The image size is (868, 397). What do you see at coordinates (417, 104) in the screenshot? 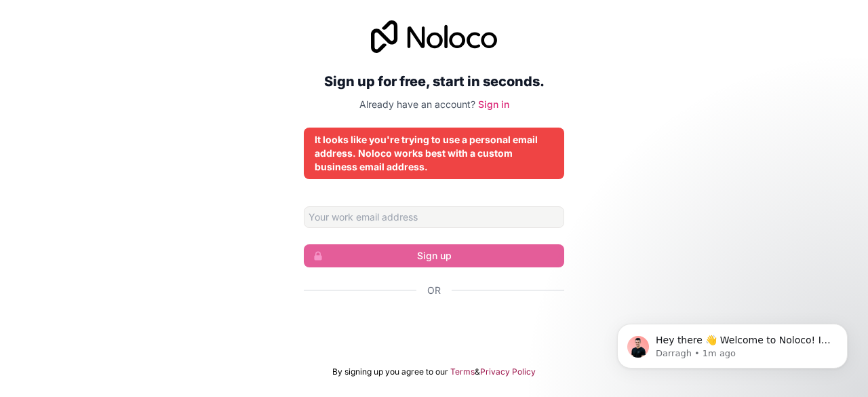
I see `span: Already have an account?` at bounding box center [417, 104].